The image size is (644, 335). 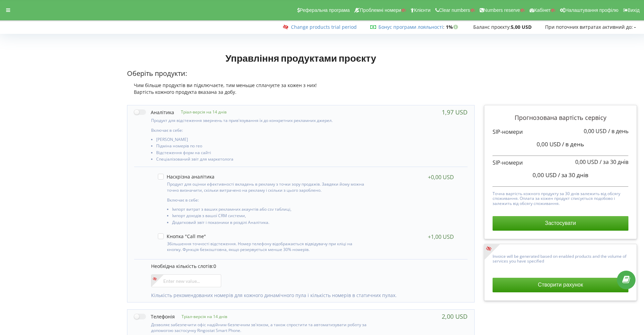 I want to click on div: Вартість кожного продукта вказана за добу., so click(x=301, y=92).